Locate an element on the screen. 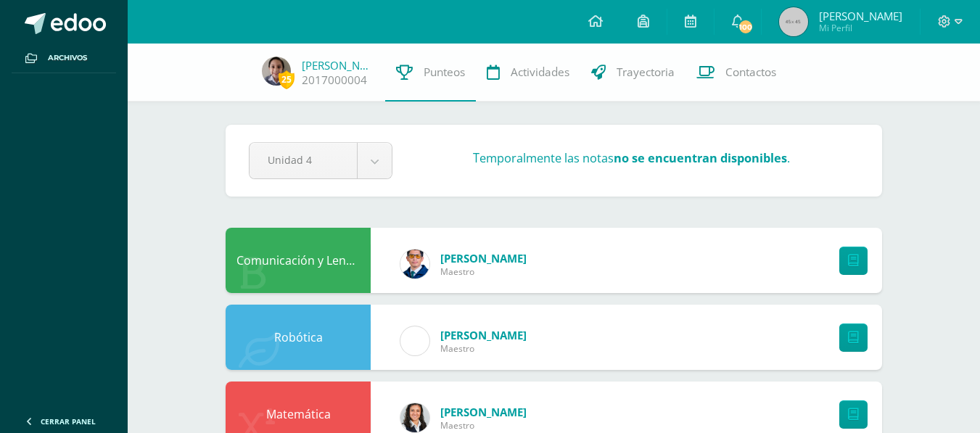  a: Archivos is located at coordinates (64, 58).